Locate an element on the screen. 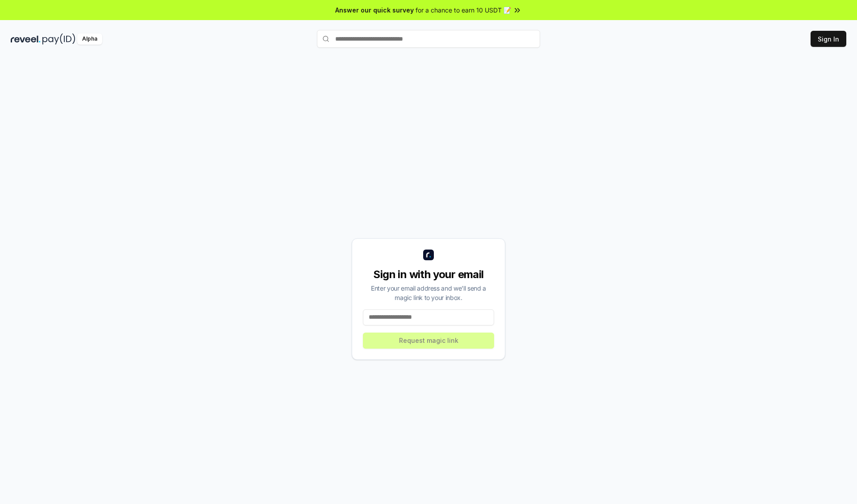  div: Enter your email address and we’ll send a magic link to your inbox. is located at coordinates (428, 293).